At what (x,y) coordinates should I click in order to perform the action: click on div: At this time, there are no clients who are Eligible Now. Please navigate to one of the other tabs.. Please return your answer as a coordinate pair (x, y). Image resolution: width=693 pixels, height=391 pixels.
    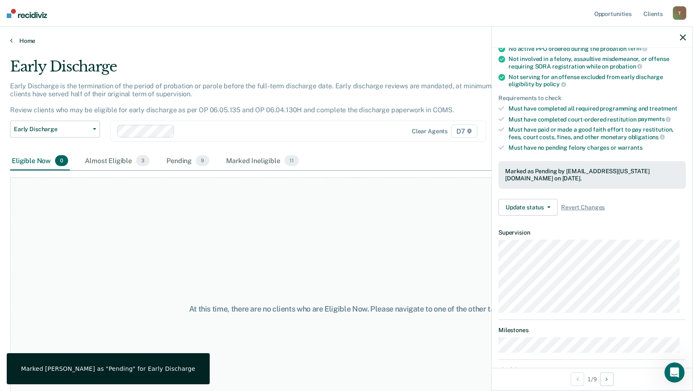
    Looking at the image, I should click on (347, 309).